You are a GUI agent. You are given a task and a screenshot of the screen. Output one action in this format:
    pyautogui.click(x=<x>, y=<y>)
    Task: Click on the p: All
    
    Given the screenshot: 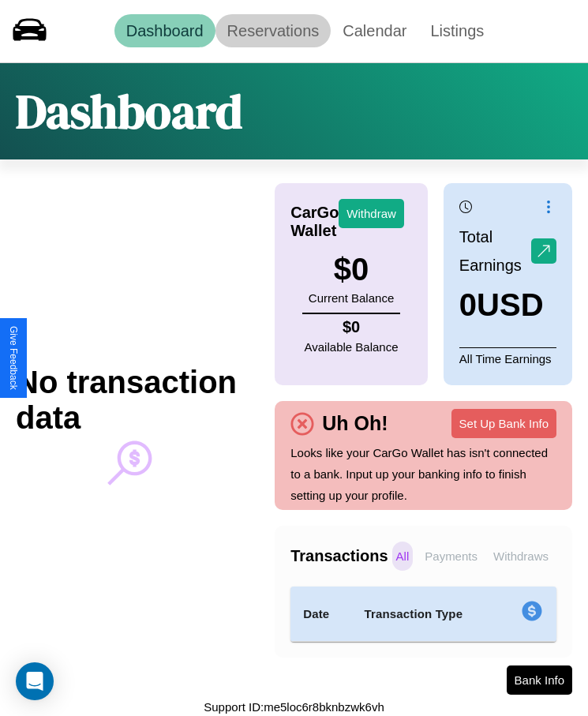 What is the action you would take?
    pyautogui.click(x=403, y=557)
    